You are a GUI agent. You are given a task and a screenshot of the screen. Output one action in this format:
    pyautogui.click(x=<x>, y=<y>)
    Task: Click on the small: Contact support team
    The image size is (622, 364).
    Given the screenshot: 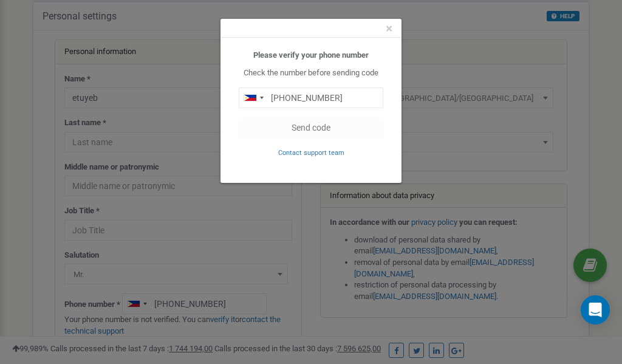 What is the action you would take?
    pyautogui.click(x=311, y=152)
    